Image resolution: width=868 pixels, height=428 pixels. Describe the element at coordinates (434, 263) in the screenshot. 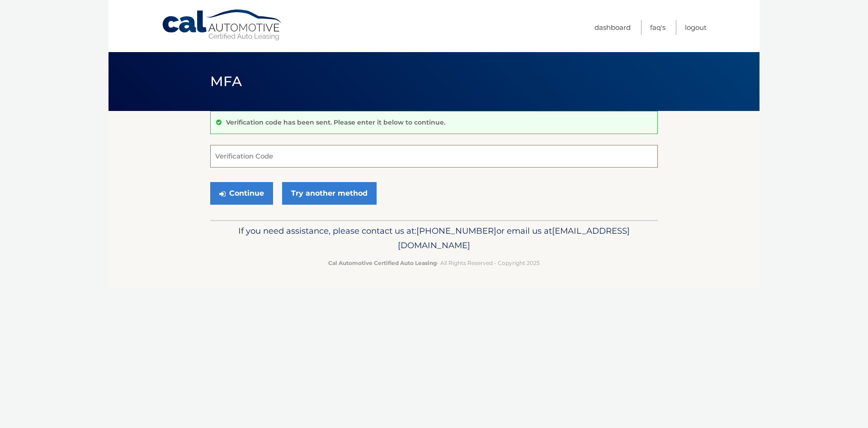

I see `p: - All Rights Reserved - Copyright 2025` at that location.